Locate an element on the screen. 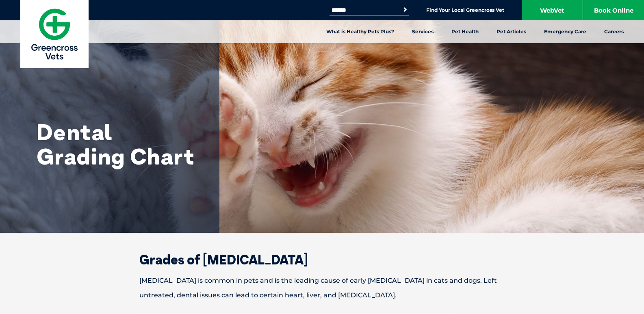 The width and height of the screenshot is (644, 314). a: Careers is located at coordinates (614, 32).